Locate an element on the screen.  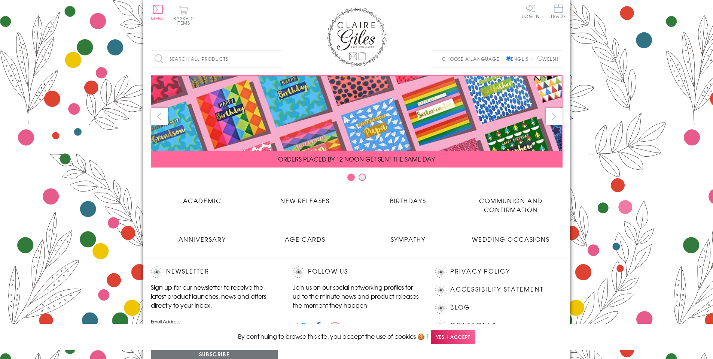
h2: Newsletter is located at coordinates (214, 272).